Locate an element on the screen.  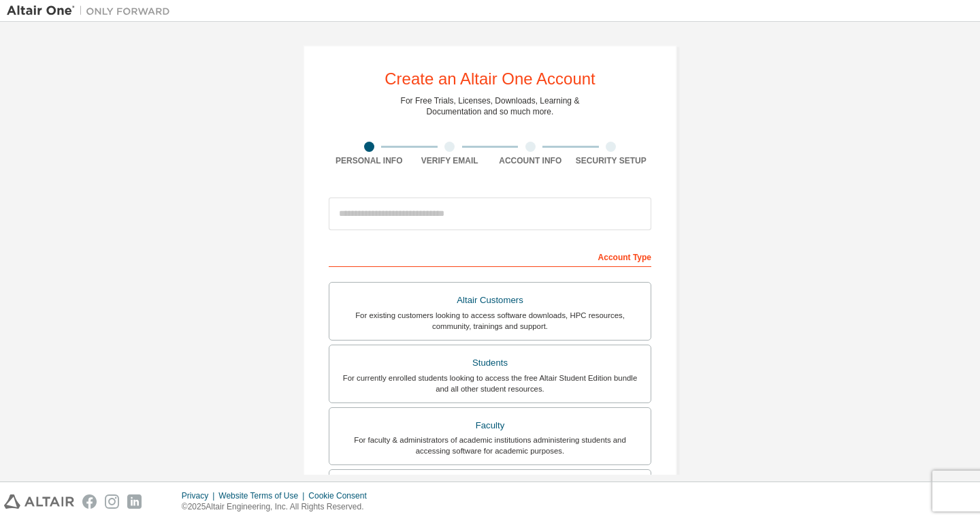
div: Website Terms of Use is located at coordinates (264, 496).